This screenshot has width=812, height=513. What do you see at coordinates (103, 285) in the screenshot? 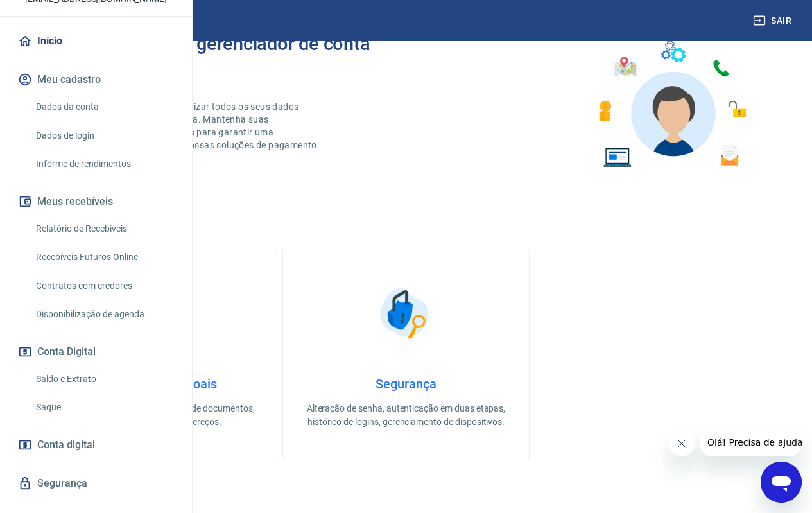
I see `a: Contratos com credores` at bounding box center [103, 285].